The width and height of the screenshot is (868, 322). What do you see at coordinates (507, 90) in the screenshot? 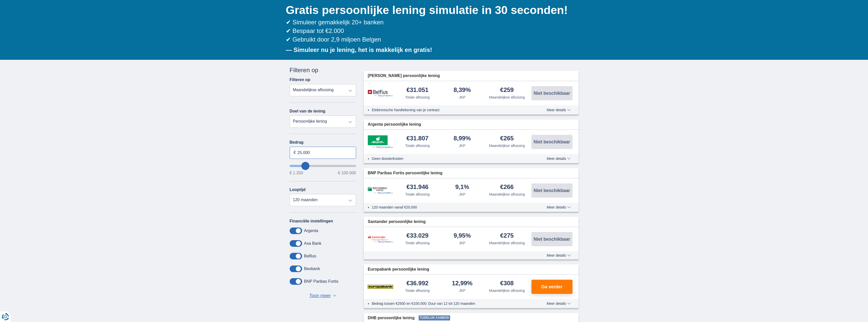
I see `div: €259` at bounding box center [507, 90].